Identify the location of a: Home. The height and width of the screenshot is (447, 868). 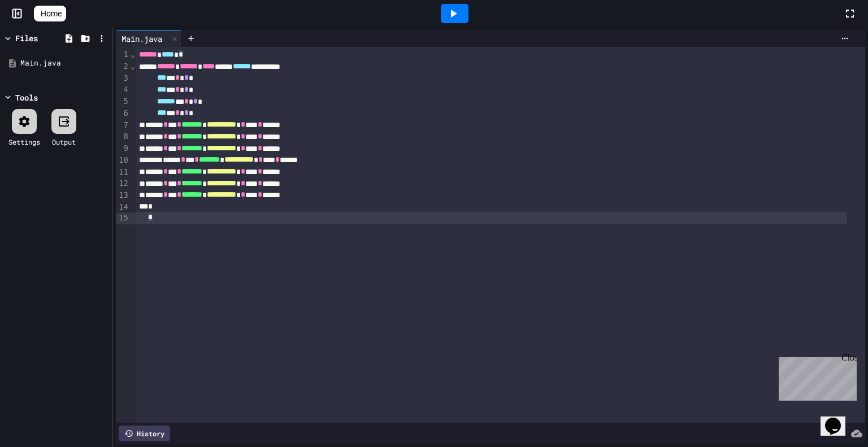
(50, 14).